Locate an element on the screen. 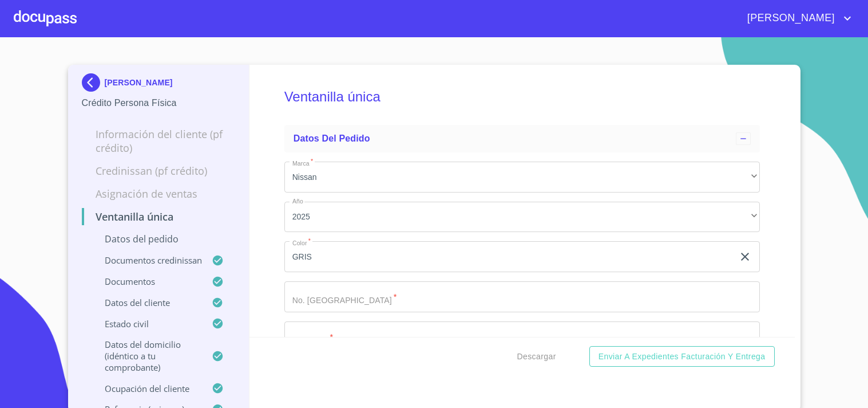 Image resolution: width=868 pixels, height=408 pixels. div: 2025 is located at coordinates (522, 217).